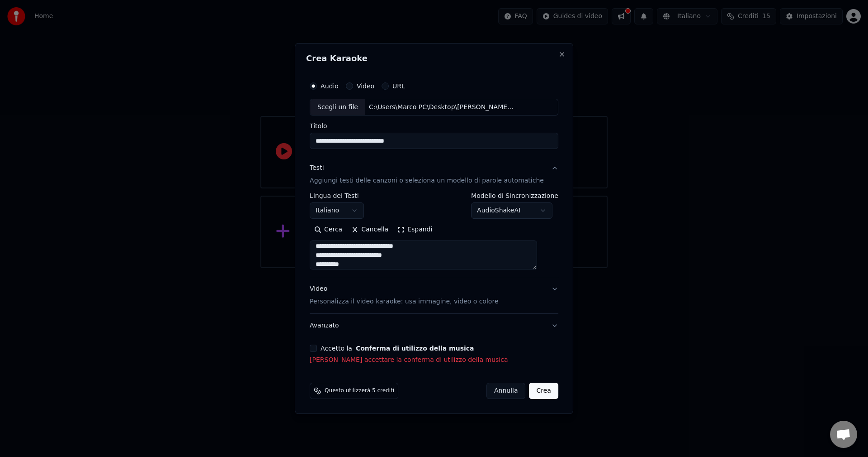 The height and width of the screenshot is (457, 868). What do you see at coordinates (427, 181) in the screenshot?
I see `p: Aggiungi testi delle canzoni o seleziona un modello di parole automatiche` at bounding box center [427, 181].